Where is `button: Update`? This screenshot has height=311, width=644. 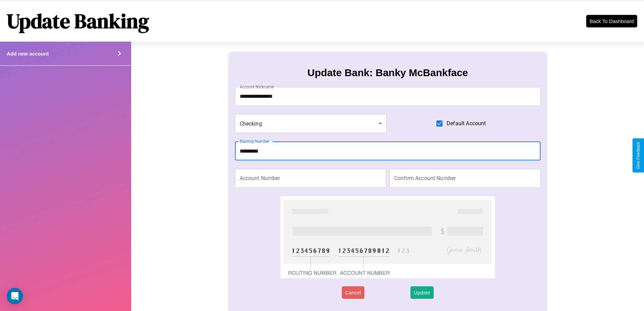 button: Update is located at coordinates (422, 292).